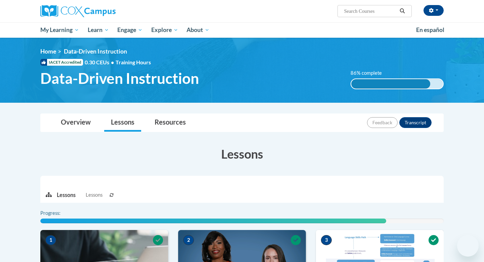  Describe the element at coordinates (189, 240) in the screenshot. I see `span: 2` at that location.